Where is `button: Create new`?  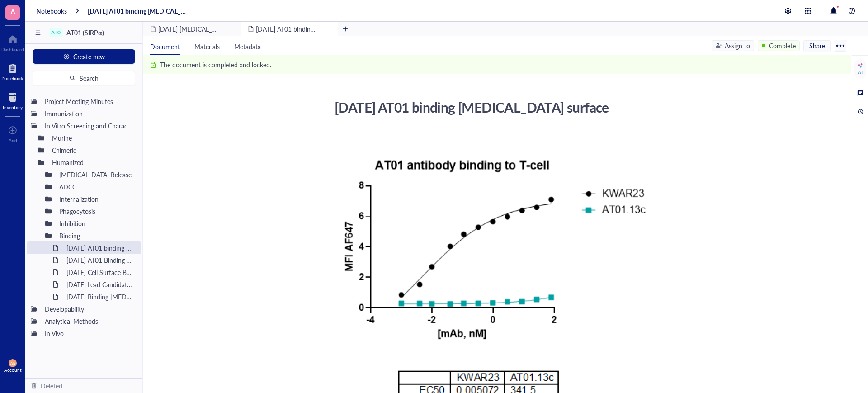
button: Create new is located at coordinates (84, 57).